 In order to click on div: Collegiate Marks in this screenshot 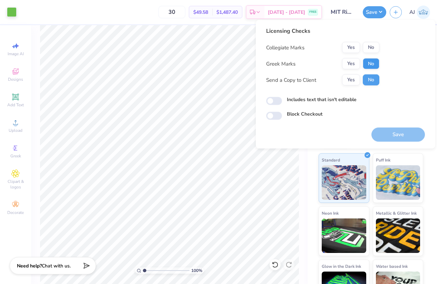, I will do `click(285, 47)`.